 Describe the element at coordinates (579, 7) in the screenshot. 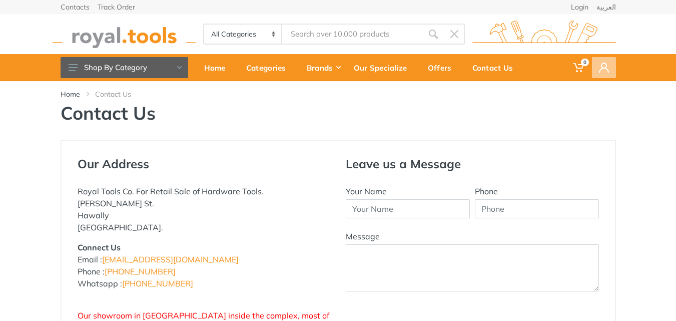

I see `a: Login` at that location.